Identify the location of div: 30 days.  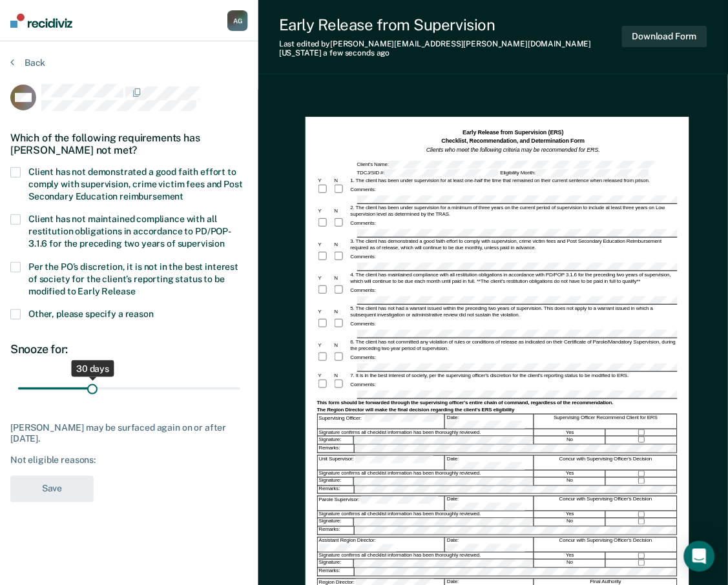
(92, 369).